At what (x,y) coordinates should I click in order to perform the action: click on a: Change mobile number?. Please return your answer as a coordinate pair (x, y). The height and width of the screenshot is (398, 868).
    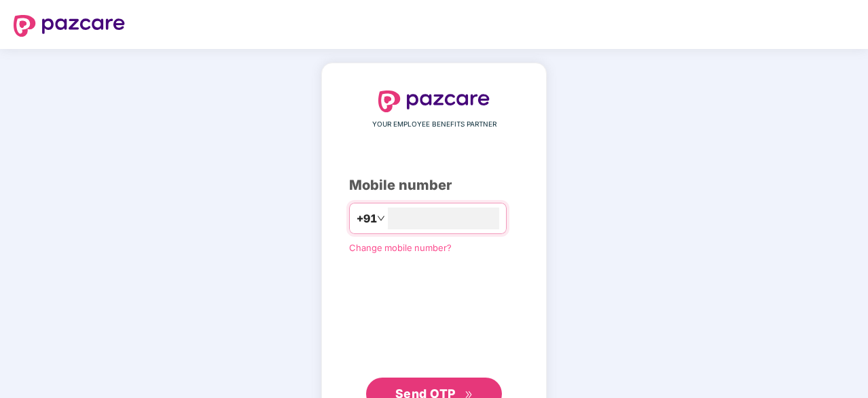
    Looking at the image, I should click on (400, 247).